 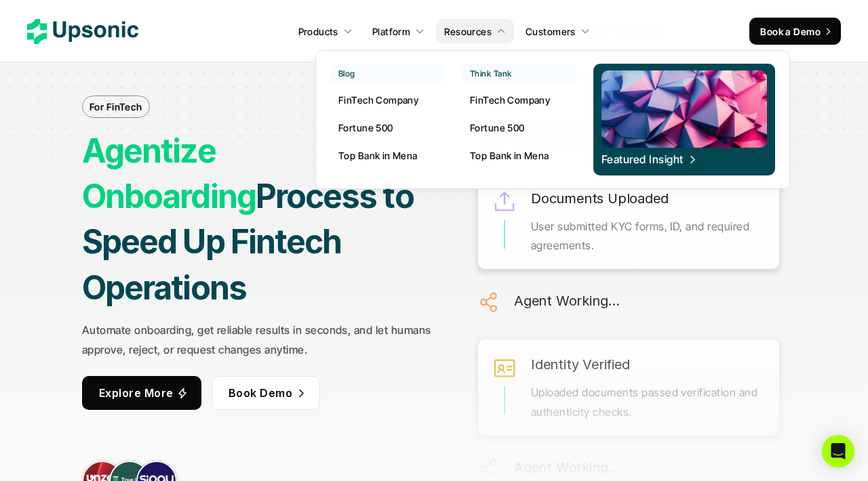 What do you see at coordinates (551, 31) in the screenshot?
I see `p: Customers` at bounding box center [551, 31].